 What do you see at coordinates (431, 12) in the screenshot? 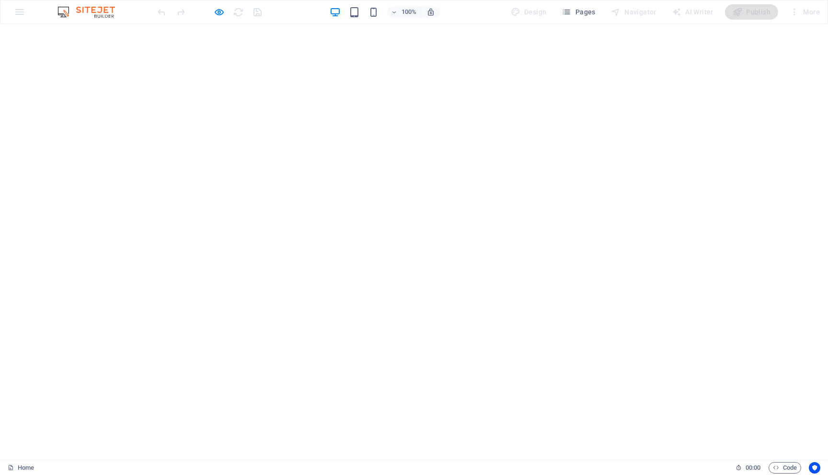
I see `i: On resize automatically adjust zoom level to fit chosen device.` at bounding box center [431, 12].